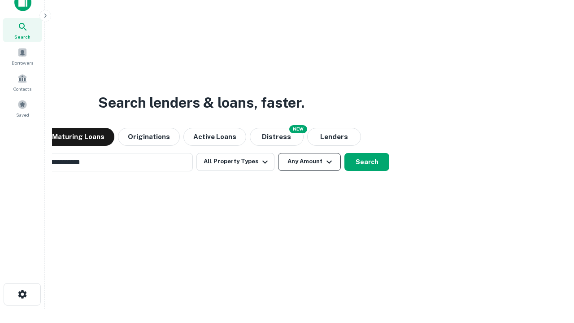 The image size is (574, 323). What do you see at coordinates (334, 137) in the screenshot?
I see `button: Lenders` at bounding box center [334, 137].